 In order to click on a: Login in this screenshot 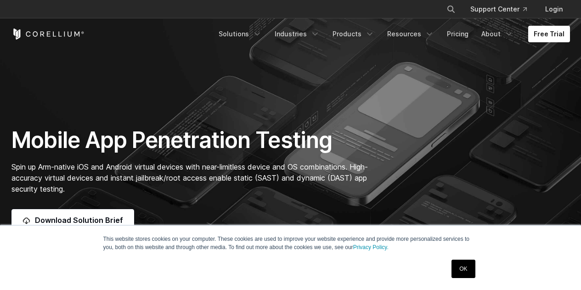, I will do `click(554, 9)`.